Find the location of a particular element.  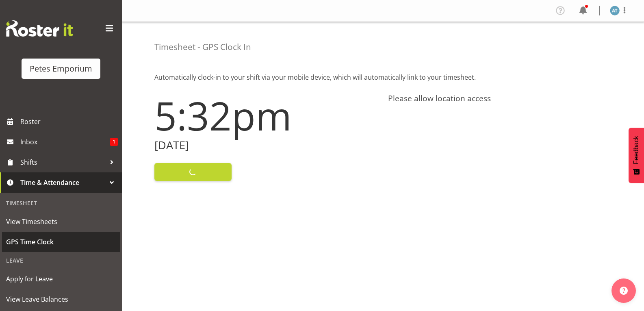

a: GPS Time Clock is located at coordinates (61, 242).